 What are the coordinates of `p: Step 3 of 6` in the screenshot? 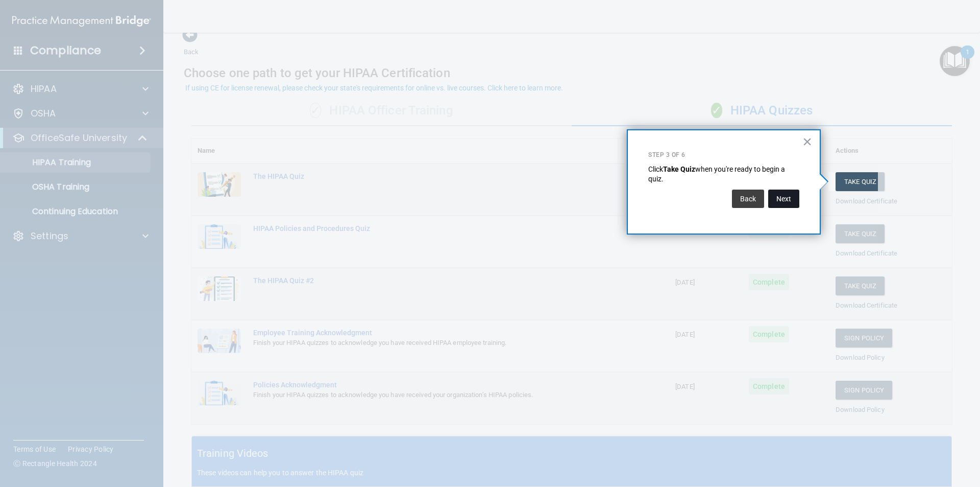 It's located at (724, 155).